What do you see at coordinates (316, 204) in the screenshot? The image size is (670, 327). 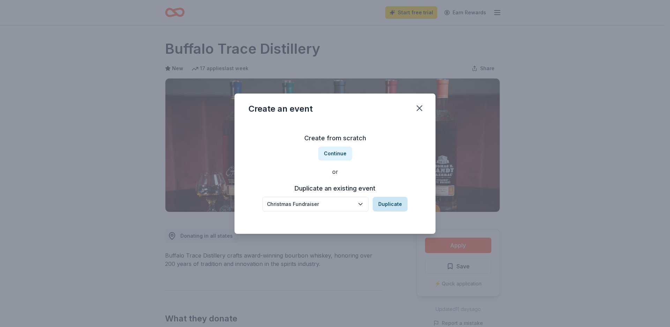 I see `button: Christmas Fundraiser` at bounding box center [316, 204].